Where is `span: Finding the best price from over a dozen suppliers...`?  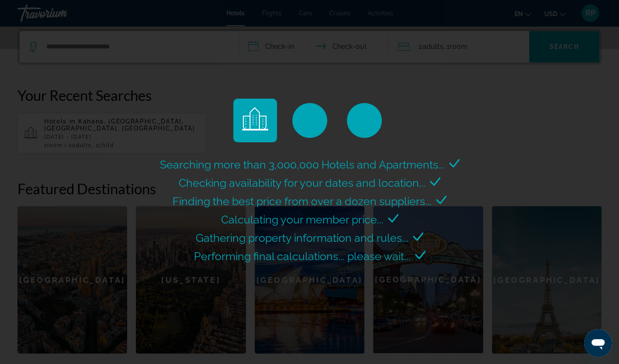 span: Finding the best price from over a dozen suppliers... is located at coordinates (302, 201).